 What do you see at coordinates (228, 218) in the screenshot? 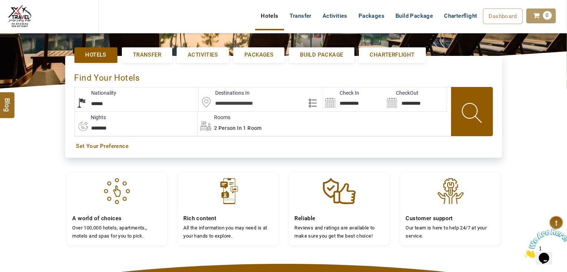
I see `h4: Rich content` at bounding box center [228, 218].